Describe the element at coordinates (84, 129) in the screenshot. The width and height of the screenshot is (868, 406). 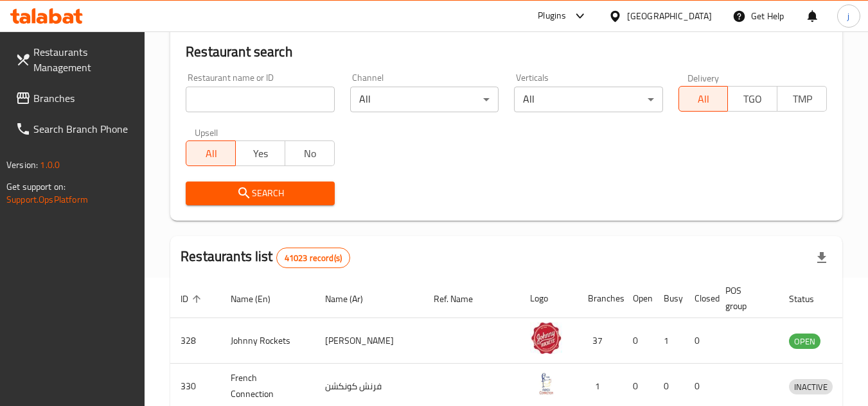
I see `span: Search Branch Phone` at that location.